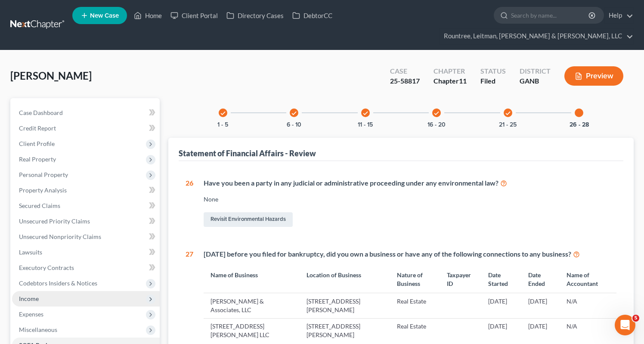 This screenshot has width=644, height=344. What do you see at coordinates (508, 125) in the screenshot?
I see `button: 21 - 25` at bounding box center [508, 125].